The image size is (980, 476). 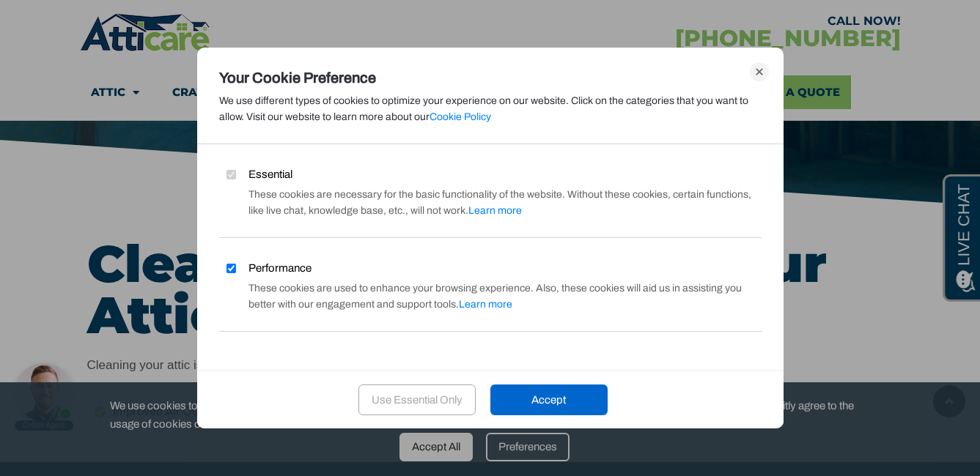 I want to click on input: Performance, so click(x=231, y=268).